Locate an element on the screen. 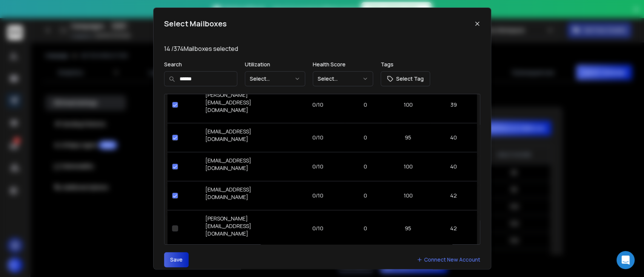 The image size is (644, 277). p: Search is located at coordinates (201, 64).